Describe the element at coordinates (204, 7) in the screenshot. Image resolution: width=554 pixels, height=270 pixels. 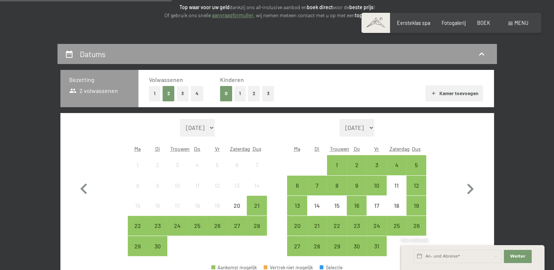
I see `strong: Top waar voor uw geld` at that location.